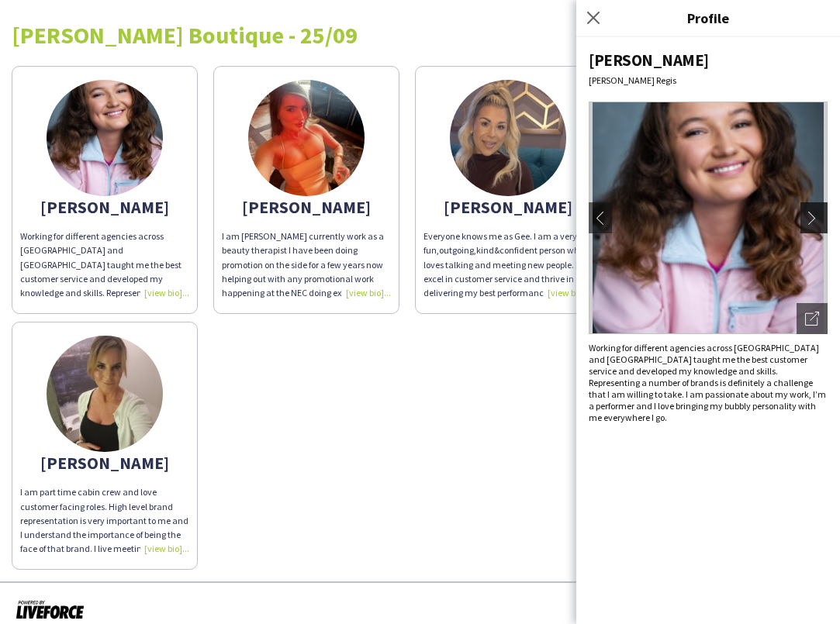 This screenshot has width=840, height=624. What do you see at coordinates (708, 218) in the screenshot?
I see `img: Crew avatar or photo` at bounding box center [708, 218].